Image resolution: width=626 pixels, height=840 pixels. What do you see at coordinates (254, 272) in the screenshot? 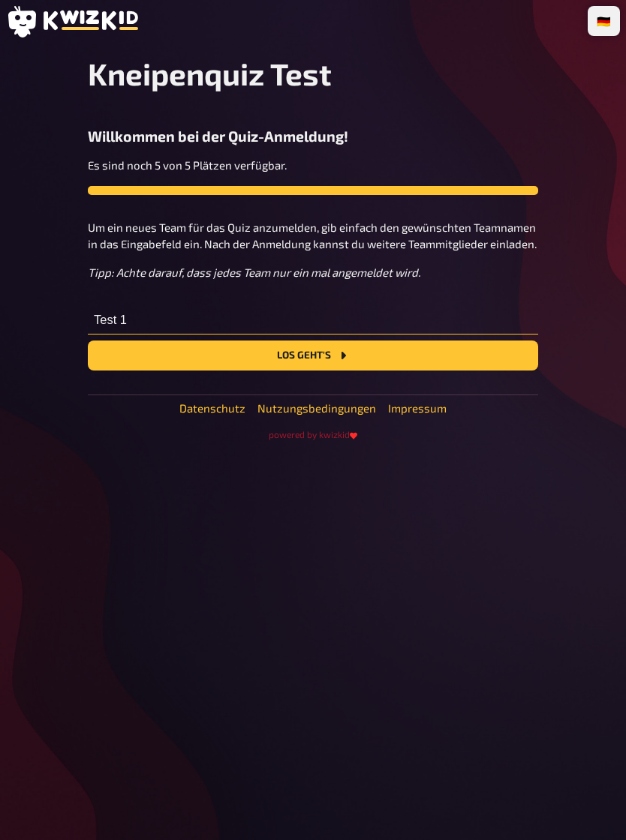
I see `i: Tipp: Achte darauf, dass jedes Team nur ein mal angemeldet wird.` at bounding box center [254, 272].